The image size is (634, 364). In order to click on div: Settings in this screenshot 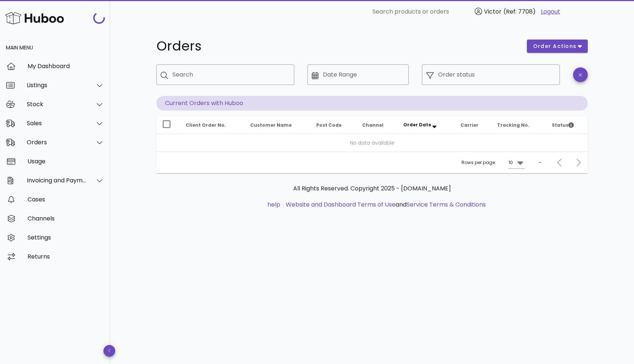, I will do `click(65, 237)`.